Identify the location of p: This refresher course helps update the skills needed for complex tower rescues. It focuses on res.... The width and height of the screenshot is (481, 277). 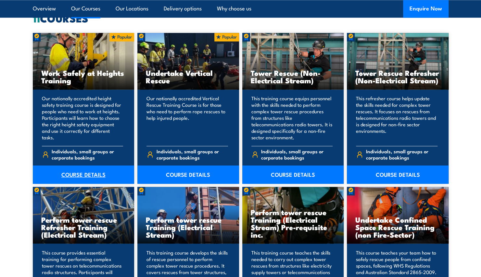
(397, 118).